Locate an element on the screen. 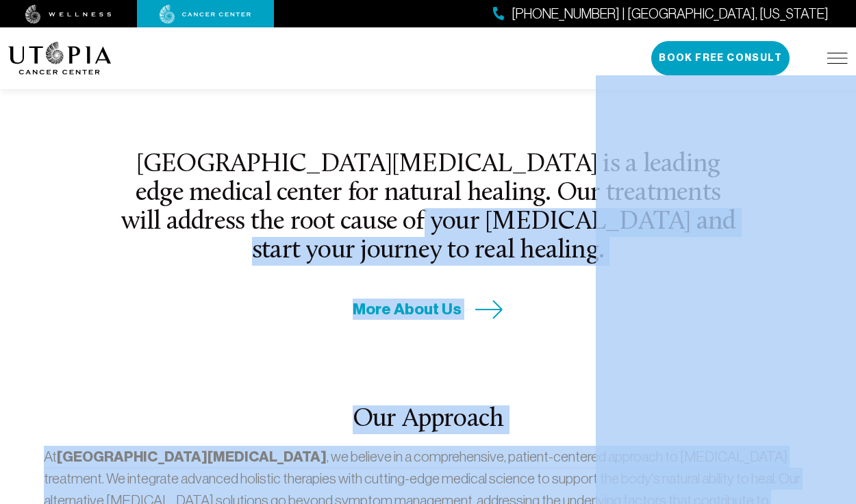  h2: Our Approach is located at coordinates (428, 420).